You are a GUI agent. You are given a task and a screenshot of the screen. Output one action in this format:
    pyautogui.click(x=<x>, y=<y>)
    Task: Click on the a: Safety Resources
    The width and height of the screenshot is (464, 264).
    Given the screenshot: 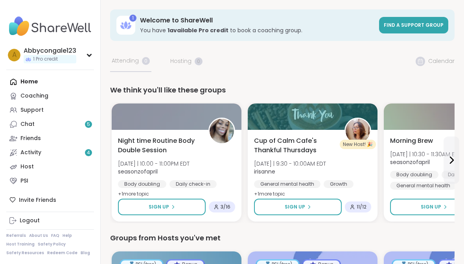 What is the action you would take?
    pyautogui.click(x=25, y=253)
    